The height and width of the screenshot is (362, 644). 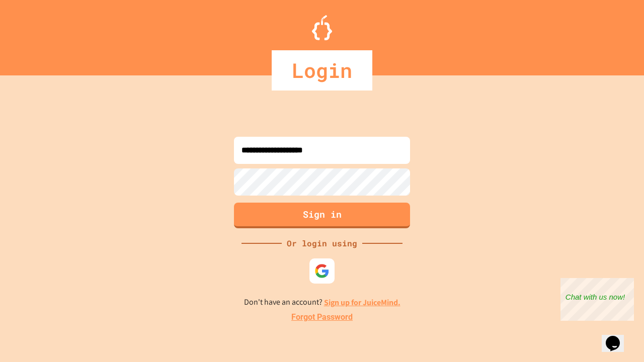 I want to click on img: google-icon.svg, so click(x=322, y=271).